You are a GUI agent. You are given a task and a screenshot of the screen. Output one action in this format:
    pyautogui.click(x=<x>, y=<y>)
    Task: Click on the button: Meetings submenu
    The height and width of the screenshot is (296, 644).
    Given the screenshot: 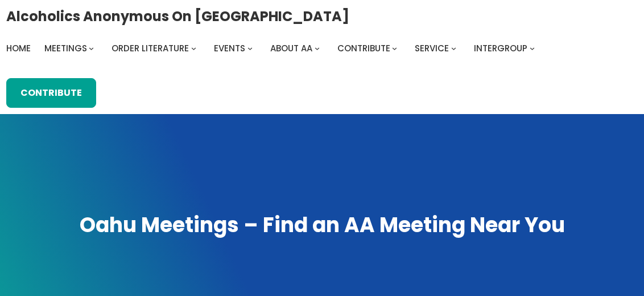 What is the action you would take?
    pyautogui.click(x=91, y=48)
    